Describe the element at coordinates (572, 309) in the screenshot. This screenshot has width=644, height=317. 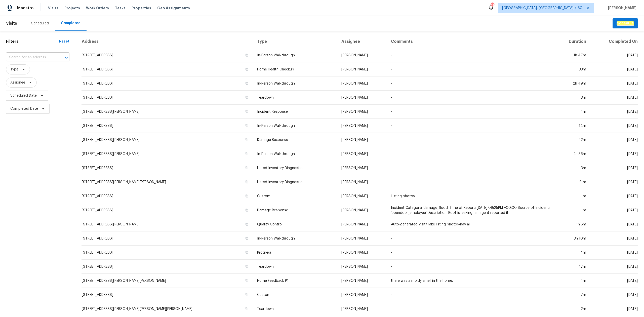
I see `td: 2m` at that location.